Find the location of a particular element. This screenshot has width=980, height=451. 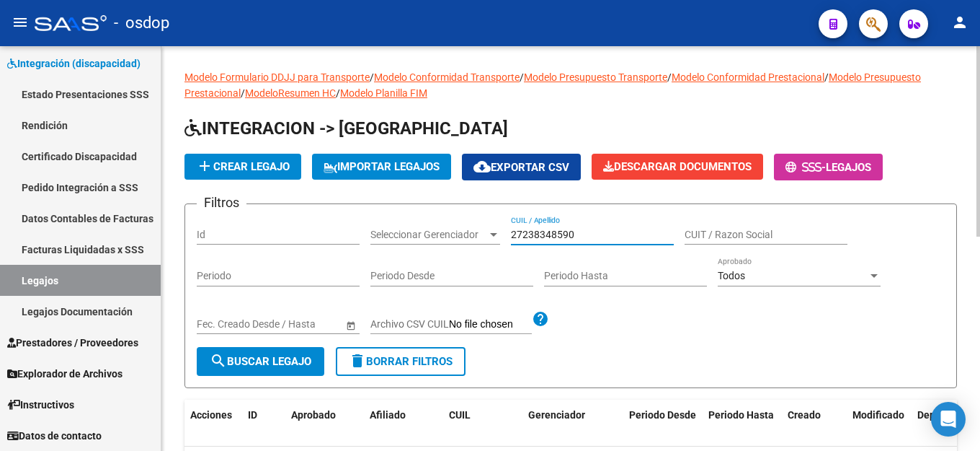

a: Modelo Conformidad Transporte is located at coordinates (447, 77).